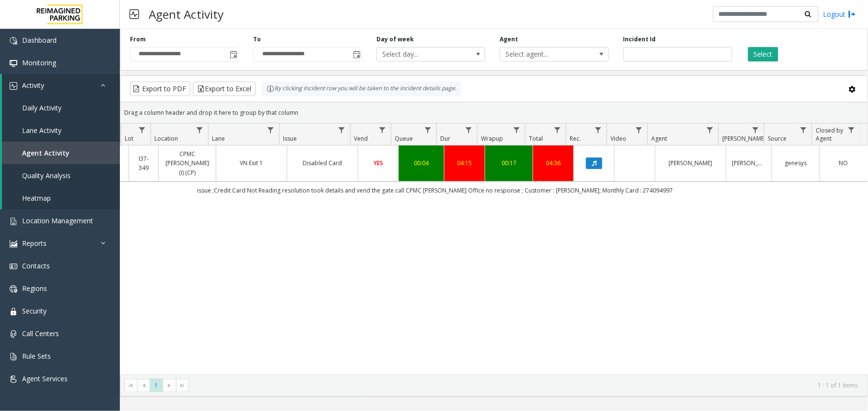  I want to click on kendo-pager-info: 1 - 1 of 1 items, so click(527, 384).